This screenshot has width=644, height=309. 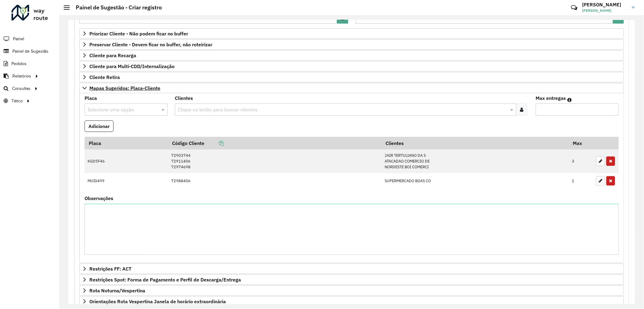 What do you see at coordinates (99, 198) in the screenshot?
I see `label: Observações` at bounding box center [99, 198].